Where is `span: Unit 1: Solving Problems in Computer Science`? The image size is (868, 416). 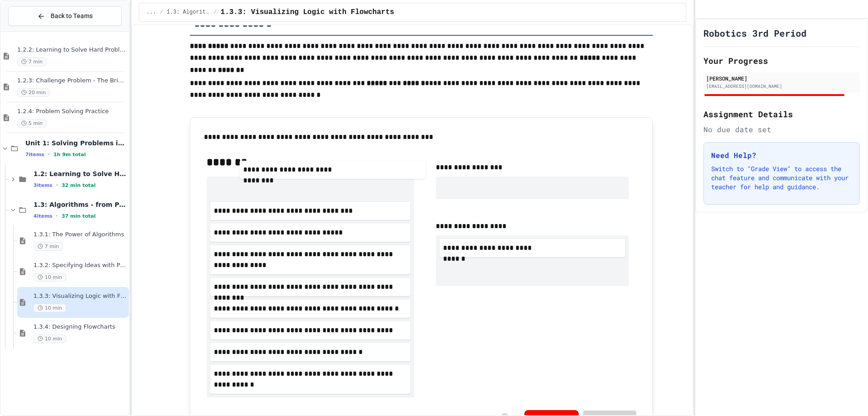
span: Unit 1: Solving Problems in Computer Science is located at coordinates (76, 143).